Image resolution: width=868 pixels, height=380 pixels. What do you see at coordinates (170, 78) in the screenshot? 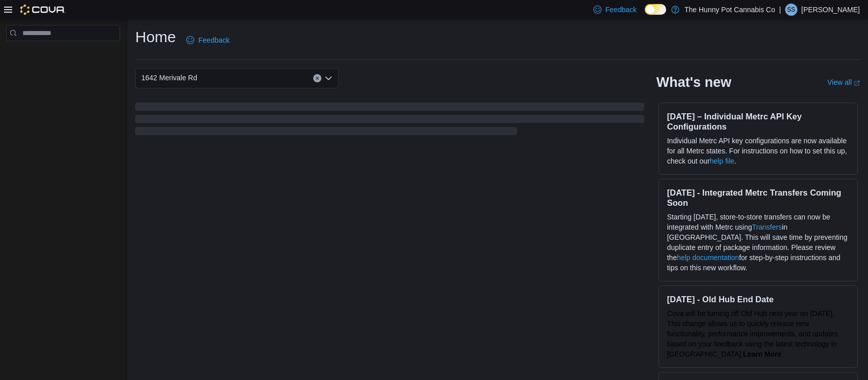
I see `span: 1642 Merivale Rd` at bounding box center [170, 78].